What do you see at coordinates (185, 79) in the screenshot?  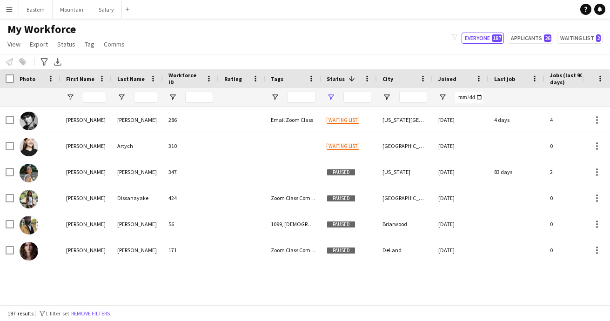 I see `span: Workforce ID` at bounding box center [185, 79].